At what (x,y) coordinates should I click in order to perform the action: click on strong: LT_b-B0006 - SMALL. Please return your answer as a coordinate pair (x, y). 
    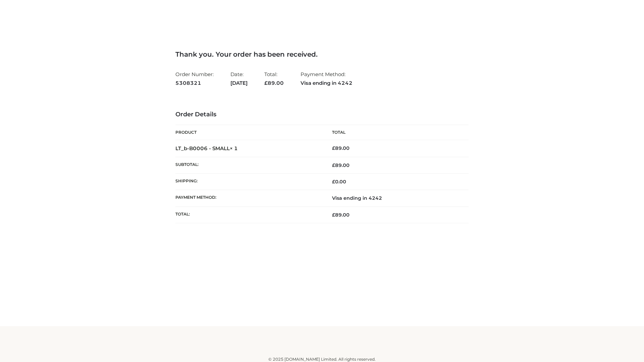
    Looking at the image, I should click on (206, 148).